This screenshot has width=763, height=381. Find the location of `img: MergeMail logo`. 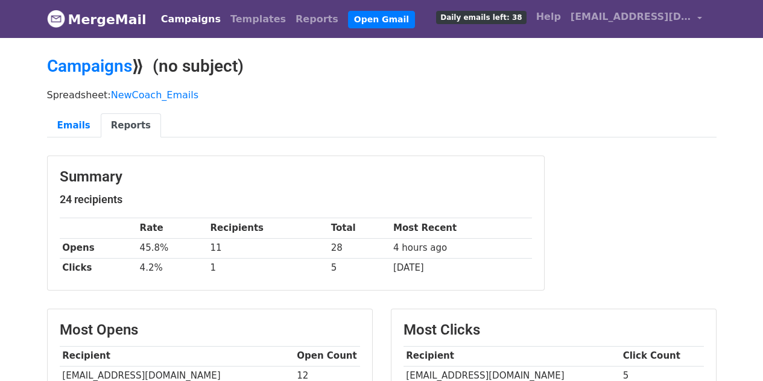

img: MergeMail logo is located at coordinates (56, 19).